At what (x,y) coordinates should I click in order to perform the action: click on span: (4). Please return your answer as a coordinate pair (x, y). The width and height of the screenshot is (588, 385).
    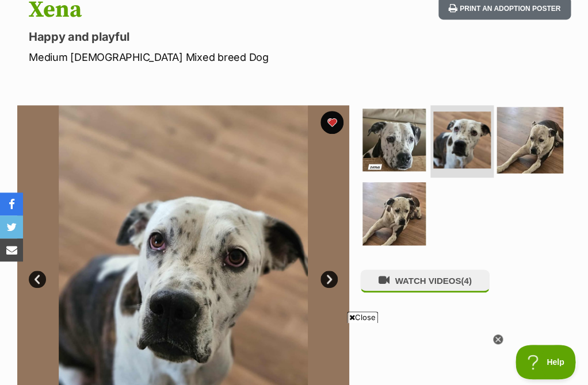
    Looking at the image, I should click on (466, 280).